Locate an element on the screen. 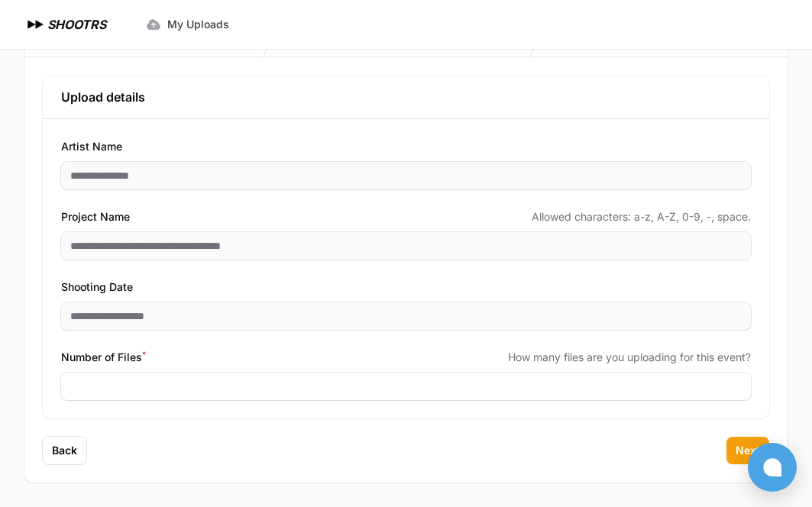 The image size is (812, 507). button: Next is located at coordinates (748, 450).